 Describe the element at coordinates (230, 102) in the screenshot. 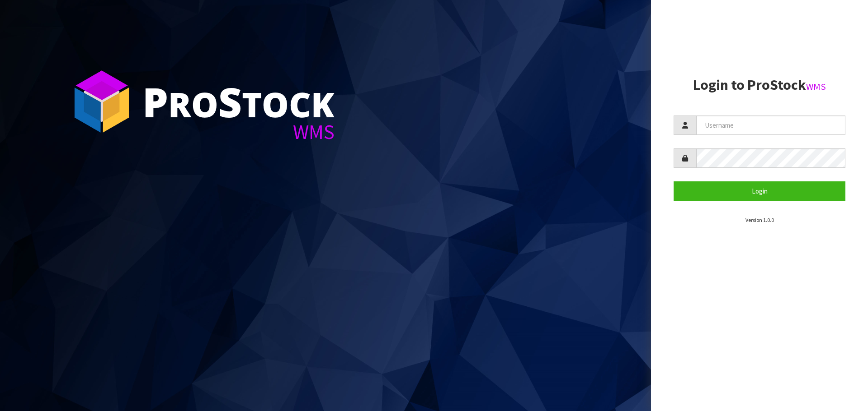

I see `span: S` at that location.